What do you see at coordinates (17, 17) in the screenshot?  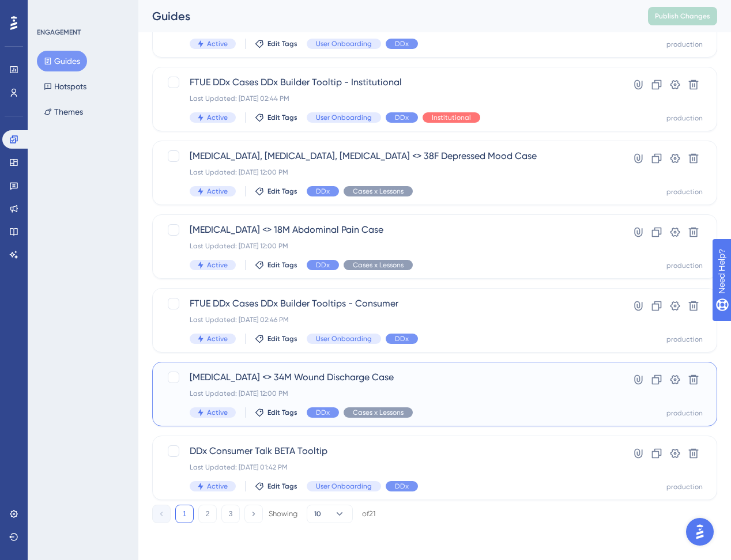 I see `button: Open AI Assistant Launcher` at bounding box center [17, 17].